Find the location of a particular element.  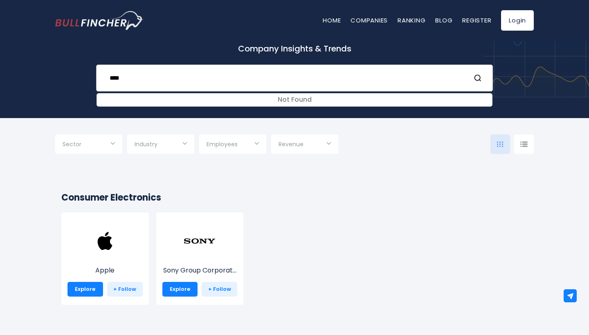

img: Bullfincher logo is located at coordinates (99, 20).